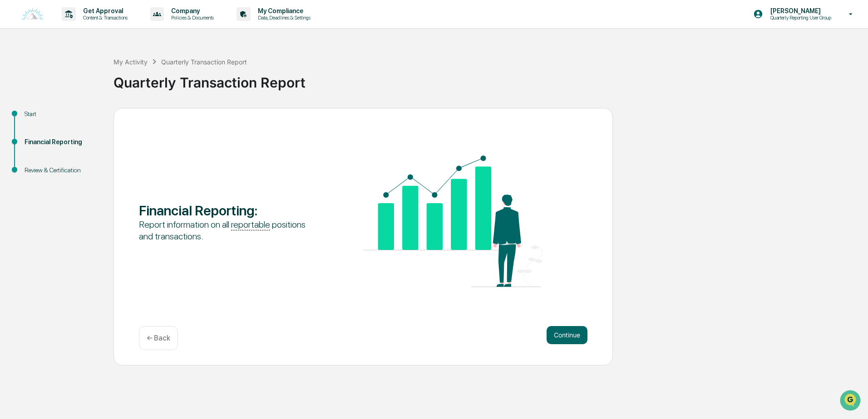 This screenshot has height=419, width=868. I want to click on div: Start, so click(62, 114).